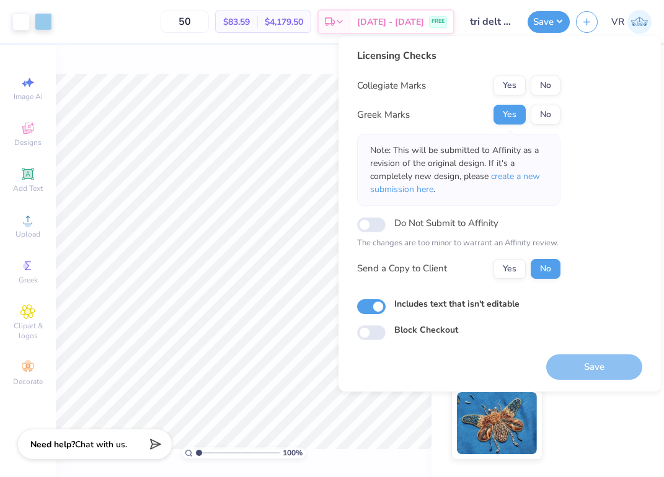 This screenshot has width=664, height=477. Describe the element at coordinates (28, 97) in the screenshot. I see `span: Image AI` at that location.